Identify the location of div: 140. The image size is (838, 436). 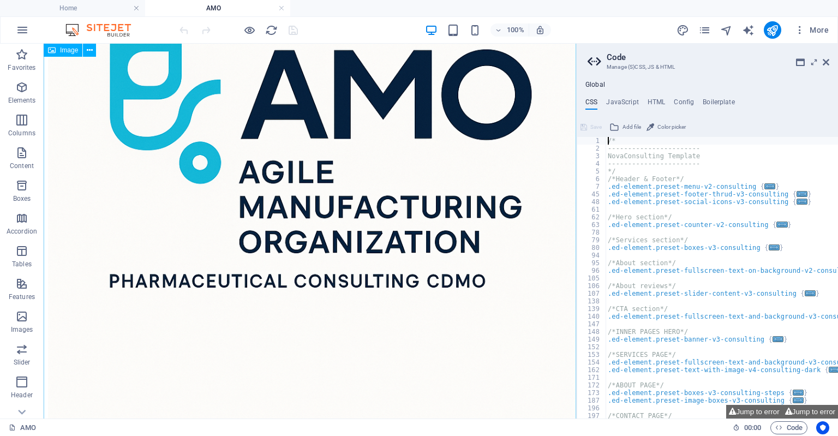
(592, 317).